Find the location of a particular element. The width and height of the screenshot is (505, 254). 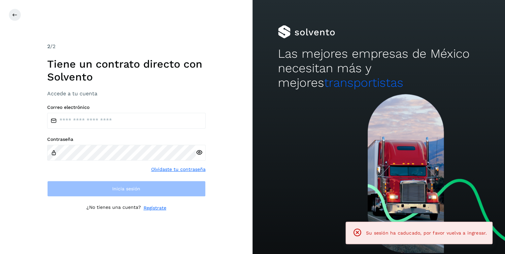

h1: Tiene un contrato directo con Solvento is located at coordinates (126, 70).